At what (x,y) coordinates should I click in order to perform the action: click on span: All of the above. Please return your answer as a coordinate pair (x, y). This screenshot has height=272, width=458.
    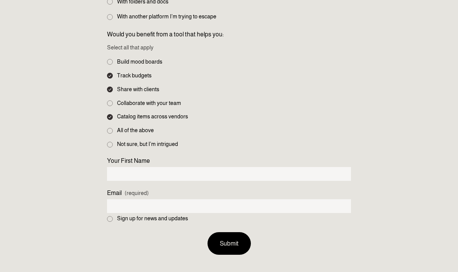
    Looking at the image, I should click on (135, 131).